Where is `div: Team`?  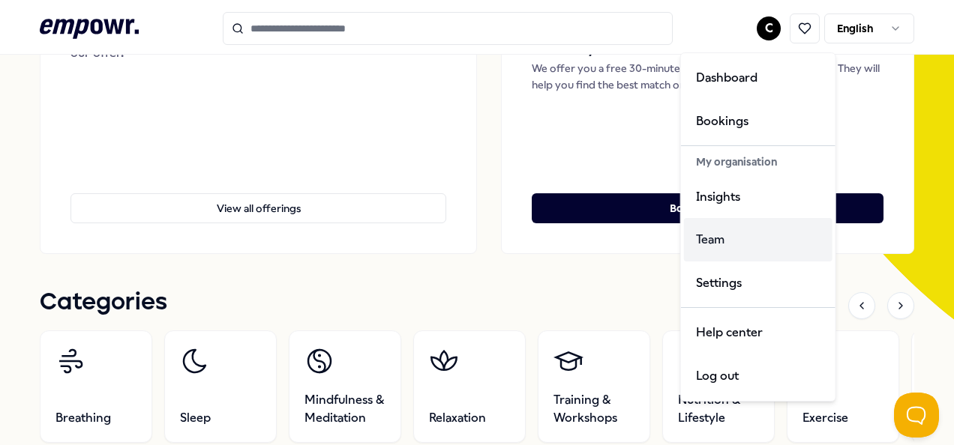
div: Team is located at coordinates (758, 240).